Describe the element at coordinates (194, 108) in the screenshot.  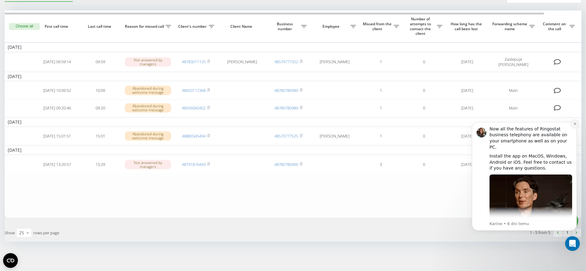
I see `a: 48506060402` at that location.